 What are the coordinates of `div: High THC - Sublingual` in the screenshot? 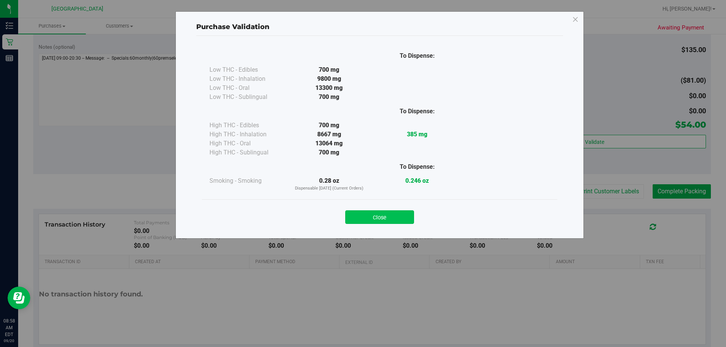 It's located at (247, 153).